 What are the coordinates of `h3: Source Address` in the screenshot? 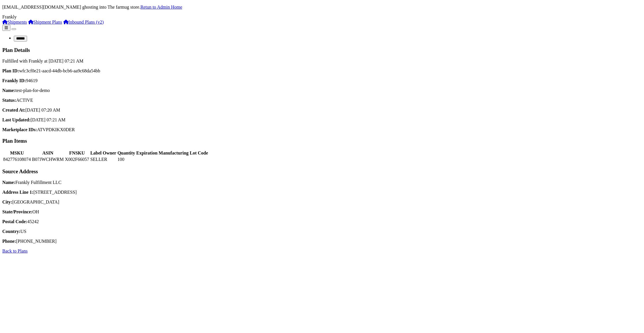 It's located at (322, 172).